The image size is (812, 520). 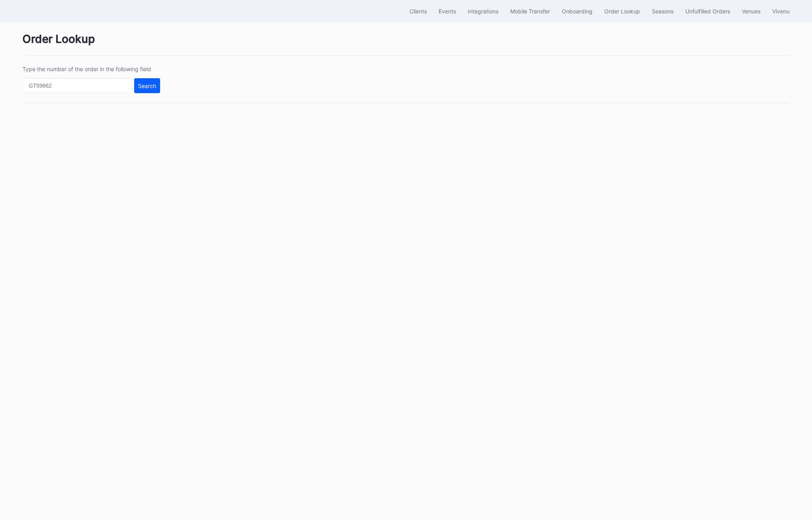 What do you see at coordinates (577, 11) in the screenshot?
I see `button: Onboarding` at bounding box center [577, 11].